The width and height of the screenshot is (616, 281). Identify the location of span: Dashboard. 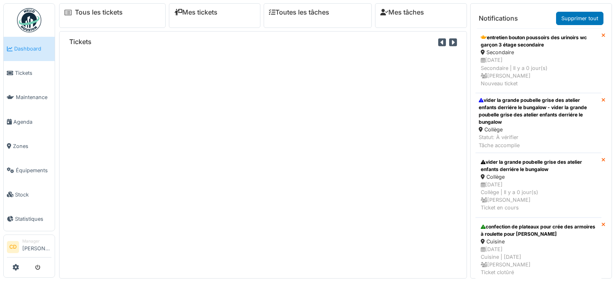
(33, 49).